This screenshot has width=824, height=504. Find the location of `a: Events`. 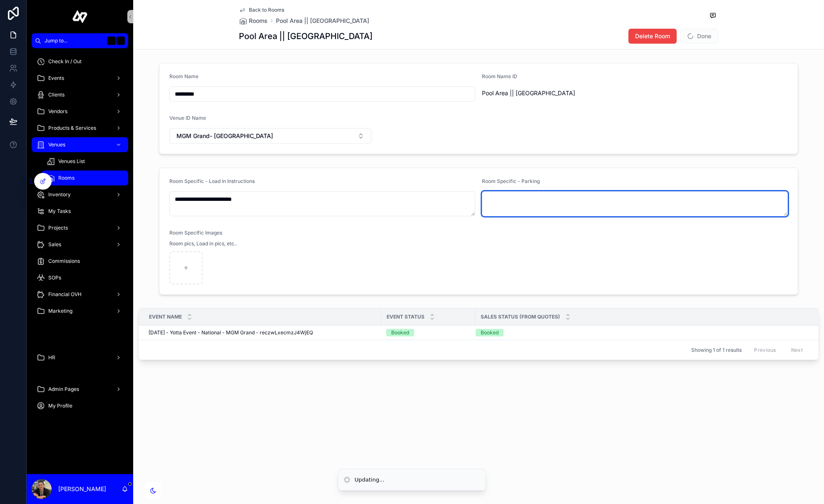

a: Events is located at coordinates (80, 78).